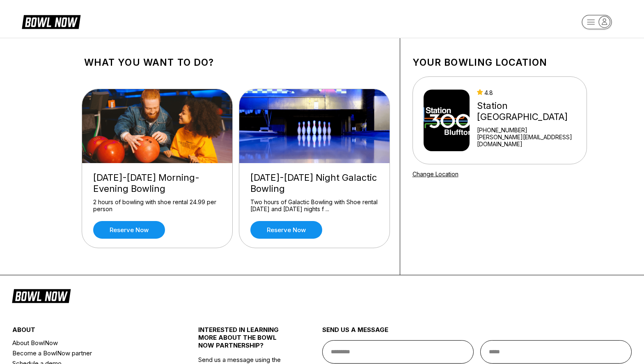 This screenshot has width=644, height=364. I want to click on div: INTERESTED IN LEARNING MORE ABOUT THE BOWL NOW PARTNERSHIP?, so click(245, 341).